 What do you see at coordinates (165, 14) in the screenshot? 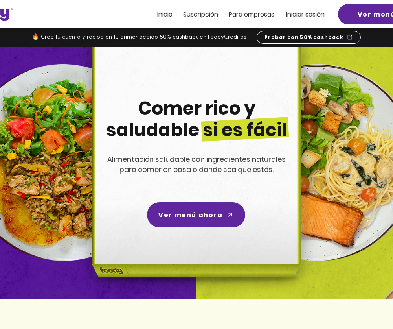
I see `a: Inicio` at bounding box center [165, 14].